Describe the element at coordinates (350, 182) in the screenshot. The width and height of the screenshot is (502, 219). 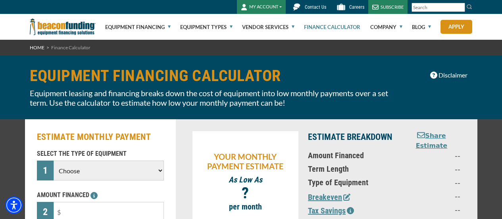
I see `p: Type of Equipment` at that location.